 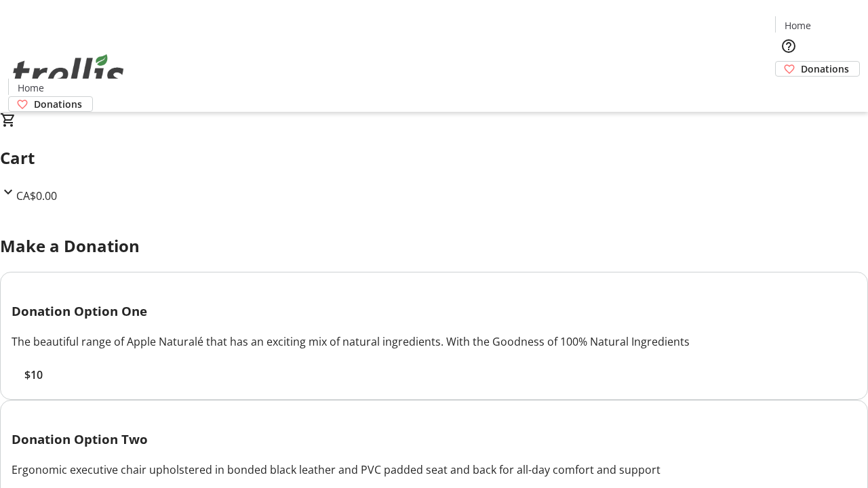 I want to click on span: $10, so click(x=33, y=375).